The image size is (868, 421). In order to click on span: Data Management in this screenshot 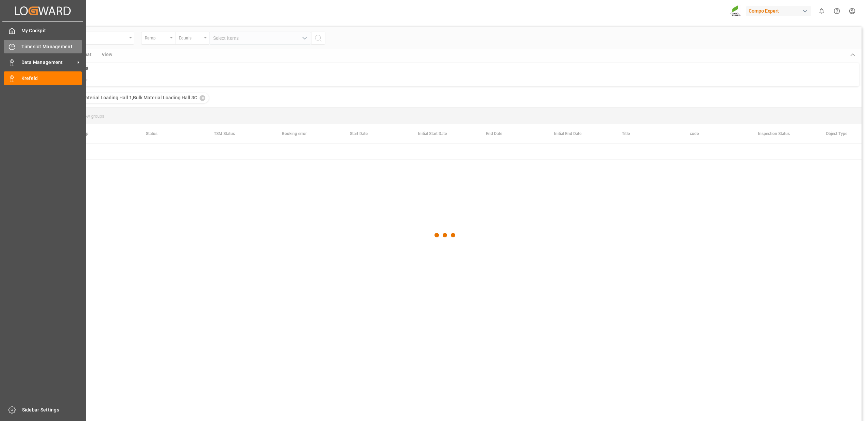, I will do `click(48, 62)`.